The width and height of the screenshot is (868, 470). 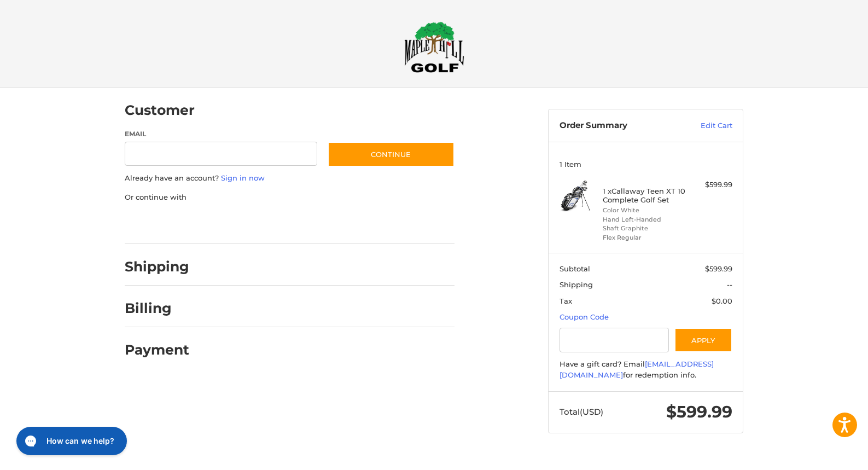 What do you see at coordinates (61, 18) in the screenshot?
I see `button: Gorgias live chat` at bounding box center [61, 18].